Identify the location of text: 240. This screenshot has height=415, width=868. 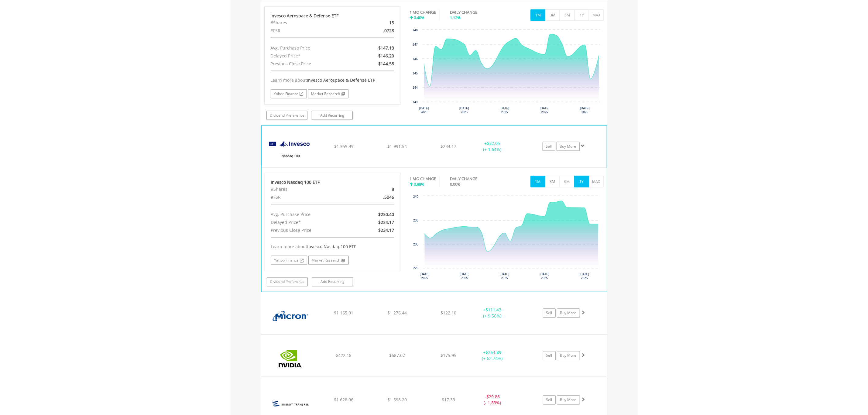
(416, 196).